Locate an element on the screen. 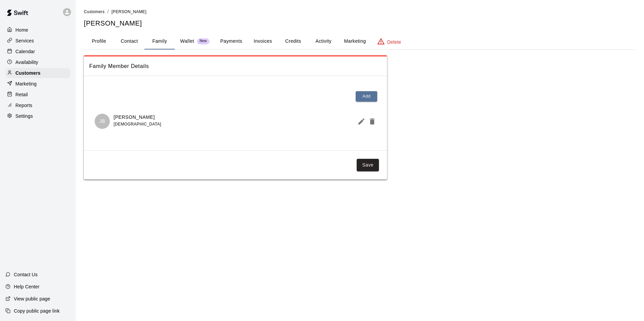 The width and height of the screenshot is (644, 321). p: Delete is located at coordinates (394, 42).